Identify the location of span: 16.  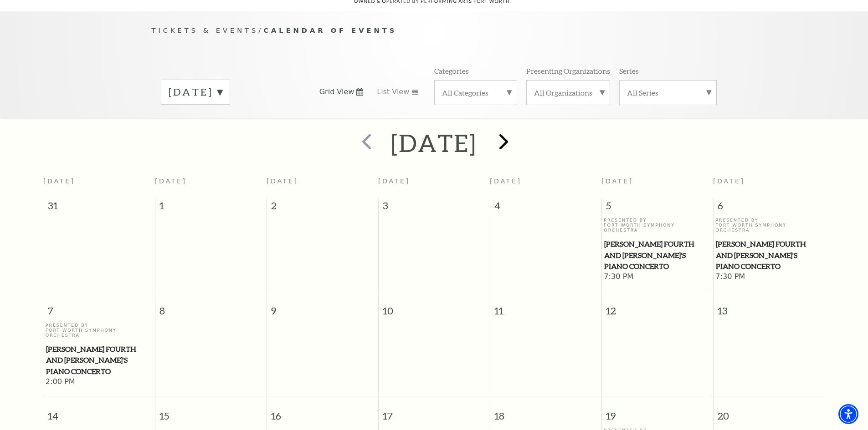
(323, 412).